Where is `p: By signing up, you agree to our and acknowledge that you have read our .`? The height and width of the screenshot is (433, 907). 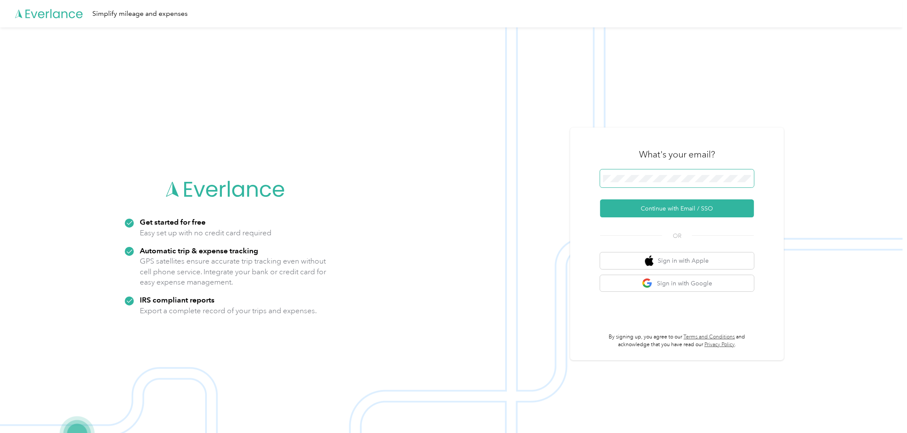 p: By signing up, you agree to our and acknowledge that you have read our . is located at coordinates (677, 340).